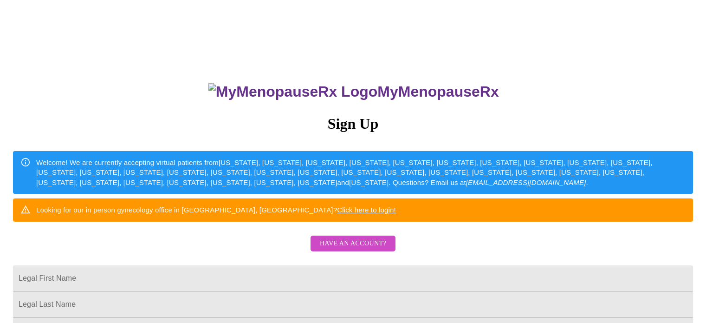  Describe the element at coordinates (353, 249) in the screenshot. I see `a: Have an account?` at that location.